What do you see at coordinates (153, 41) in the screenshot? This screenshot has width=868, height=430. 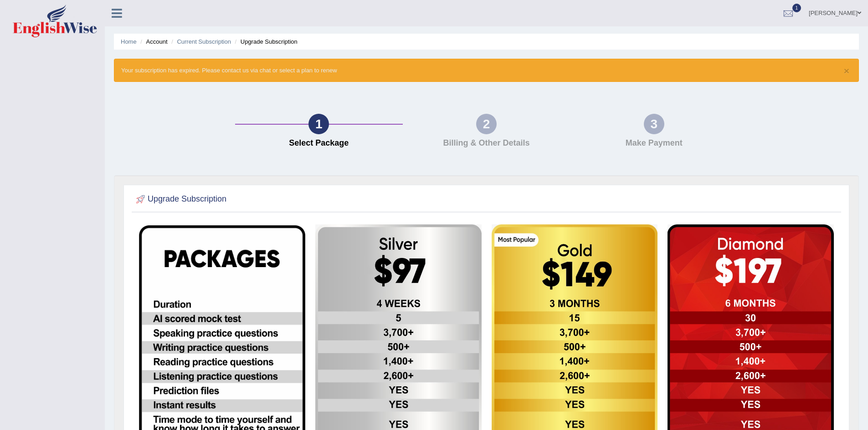 I see `li: Account` at bounding box center [153, 41].